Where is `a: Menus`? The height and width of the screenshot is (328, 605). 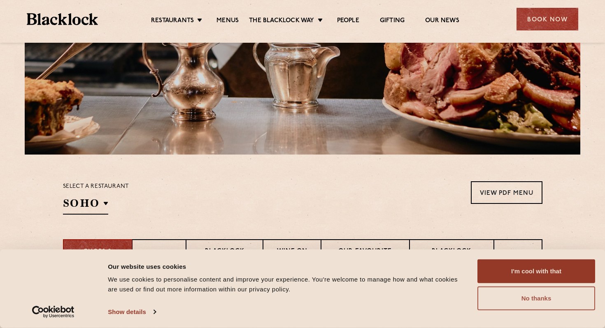
a: Menus is located at coordinates (228, 21).